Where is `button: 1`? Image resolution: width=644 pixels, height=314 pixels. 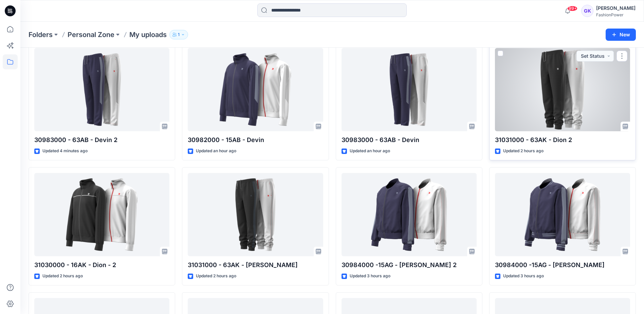
button: 1 is located at coordinates (179, 35).